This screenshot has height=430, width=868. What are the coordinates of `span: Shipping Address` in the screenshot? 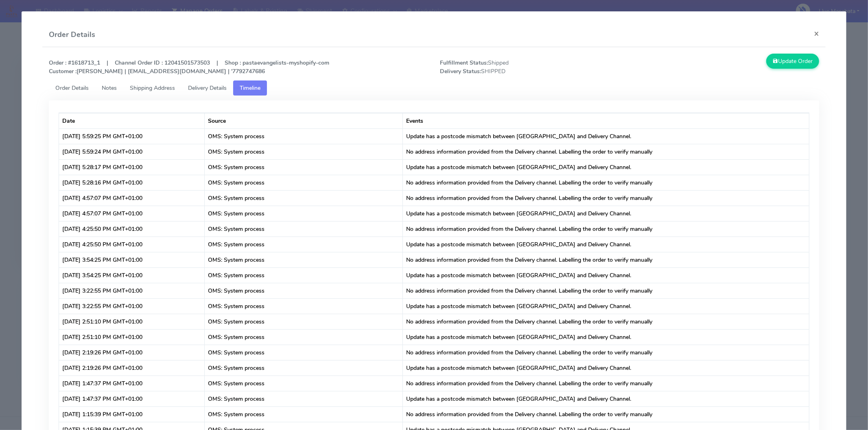 It's located at (152, 88).